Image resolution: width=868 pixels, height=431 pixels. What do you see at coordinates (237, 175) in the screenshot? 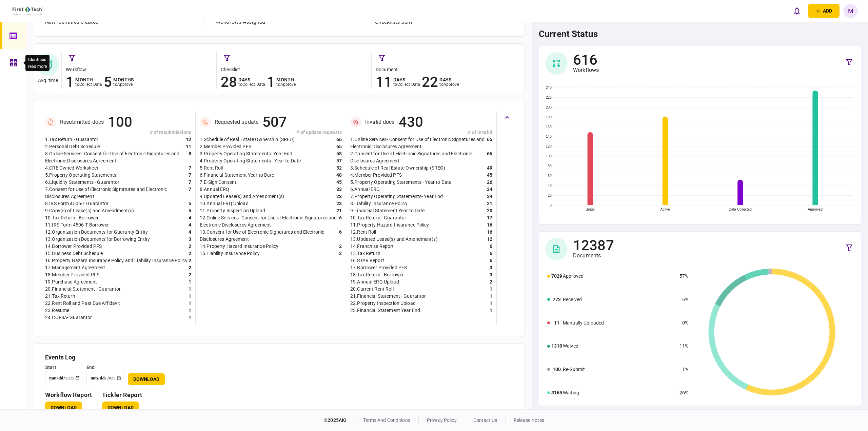
I see `div: 6 . Financial Statement Year to Date` at bounding box center [237, 175].